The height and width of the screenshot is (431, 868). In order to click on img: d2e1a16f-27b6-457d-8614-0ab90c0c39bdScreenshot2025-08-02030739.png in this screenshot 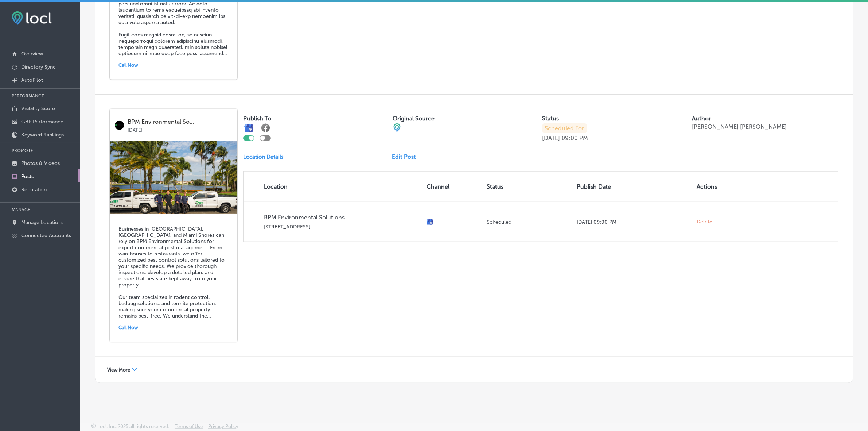, I will do `click(174, 177)`.